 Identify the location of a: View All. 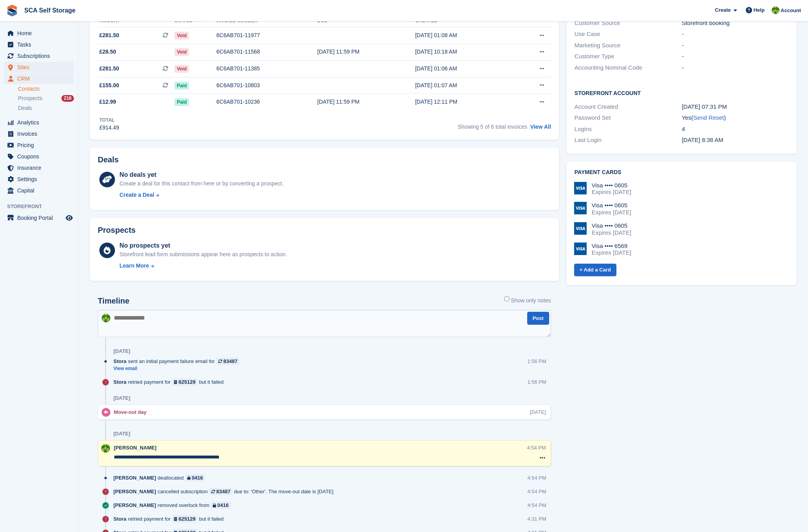
(541, 126).